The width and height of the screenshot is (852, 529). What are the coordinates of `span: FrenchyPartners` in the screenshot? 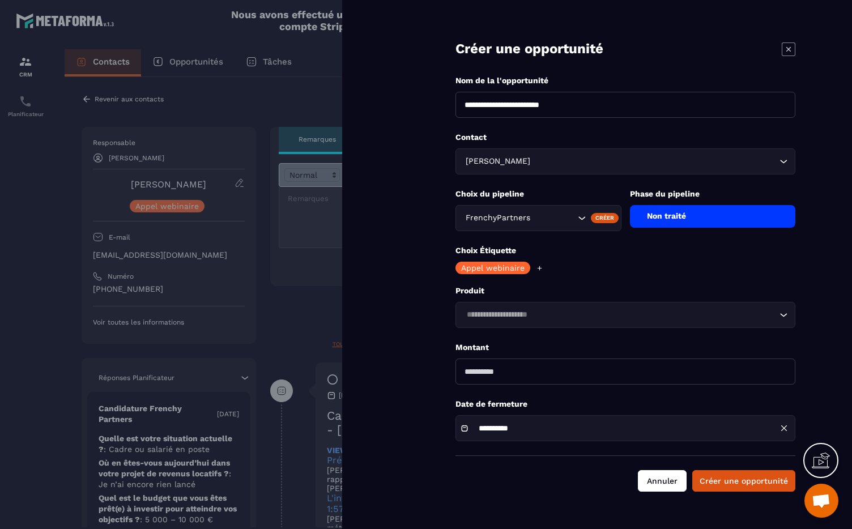 It's located at (498, 218).